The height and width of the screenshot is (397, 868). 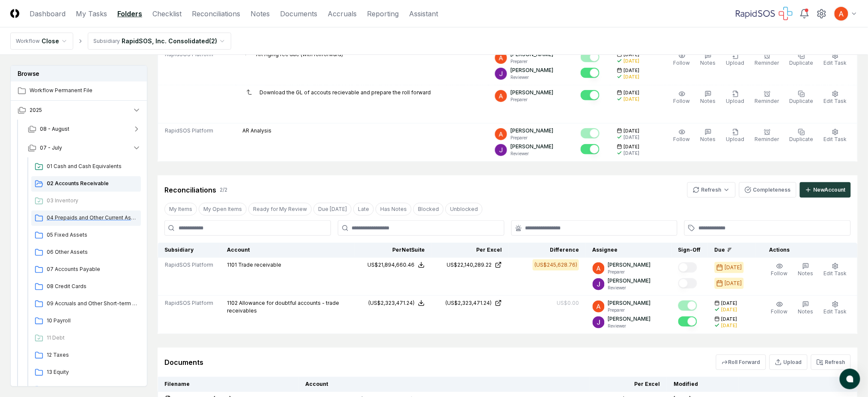 I want to click on button: Blocked, so click(x=428, y=209).